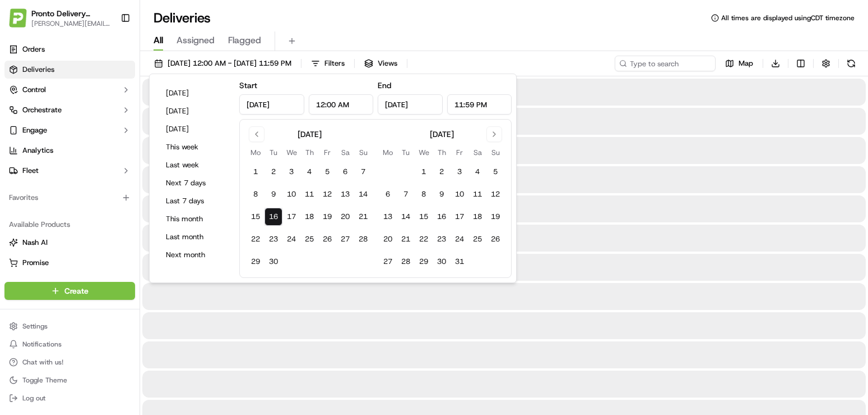 This screenshot has width=868, height=415. What do you see at coordinates (70, 398) in the screenshot?
I see `button: Log out` at bounding box center [70, 398].